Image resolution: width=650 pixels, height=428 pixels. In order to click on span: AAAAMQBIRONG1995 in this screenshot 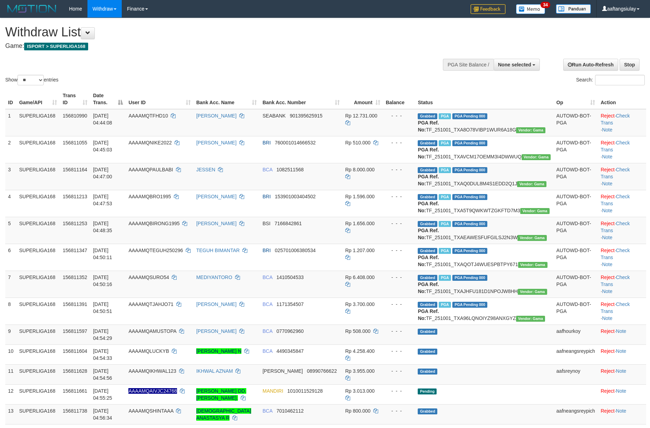, I will do `click(154, 223)`.